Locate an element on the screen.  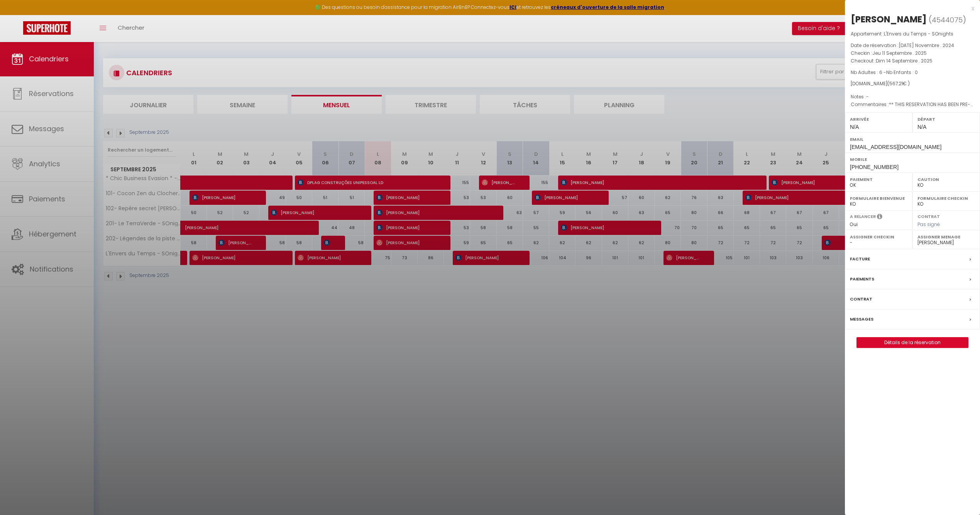
button: Détails de la réservation is located at coordinates (912, 342).